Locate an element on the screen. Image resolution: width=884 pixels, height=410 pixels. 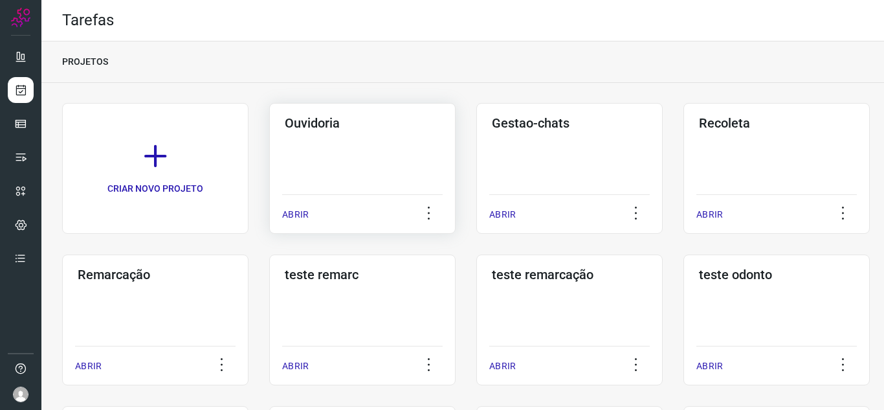
h3: teste odonto is located at coordinates (777, 274).